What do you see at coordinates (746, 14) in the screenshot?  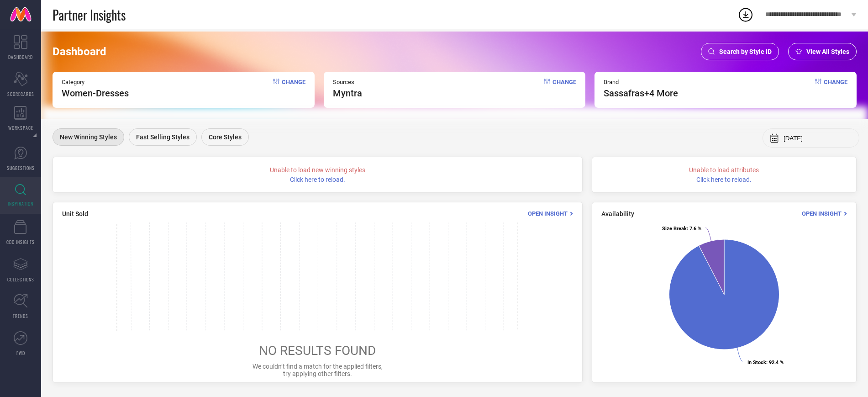 I see `div: Open download list` at bounding box center [746, 14].